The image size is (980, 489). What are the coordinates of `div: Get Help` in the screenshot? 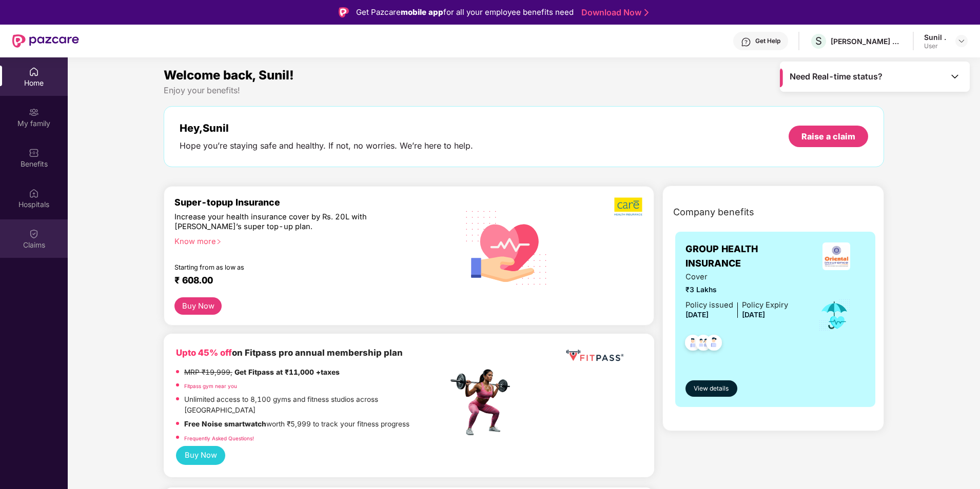 It's located at (767, 41).